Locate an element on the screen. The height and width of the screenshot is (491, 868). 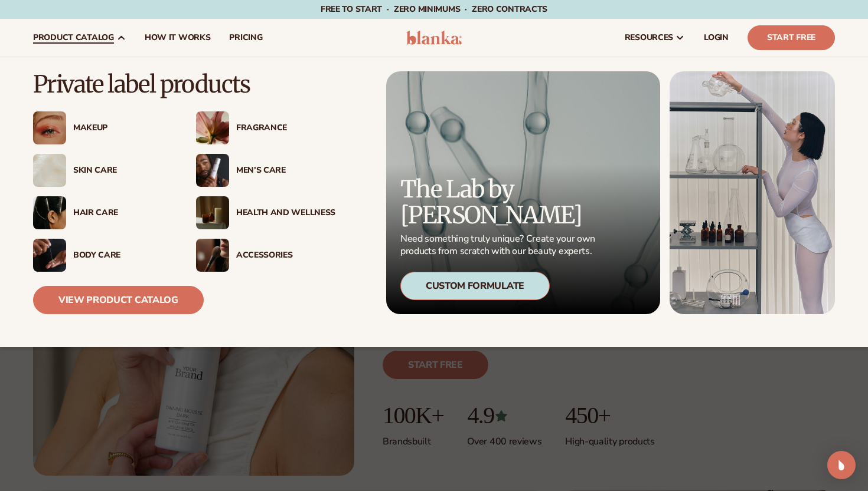
img: Female in lab with equipment. is located at coordinates (752, 193).